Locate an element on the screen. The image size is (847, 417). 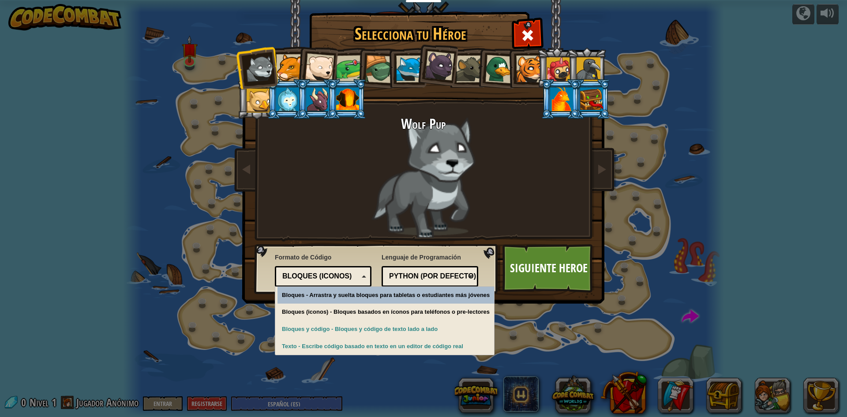
li: Panterita is located at coordinates (436, 64).